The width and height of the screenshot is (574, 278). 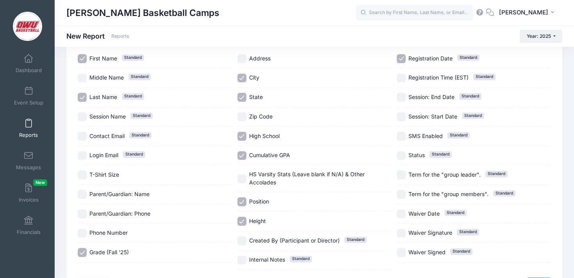 What do you see at coordinates (28, 103) in the screenshot?
I see `span: Event Setup` at bounding box center [28, 103].